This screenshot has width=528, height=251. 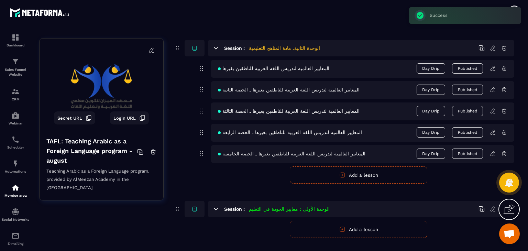 What do you see at coordinates (101, 87) in the screenshot?
I see `img: background` at bounding box center [101, 87].